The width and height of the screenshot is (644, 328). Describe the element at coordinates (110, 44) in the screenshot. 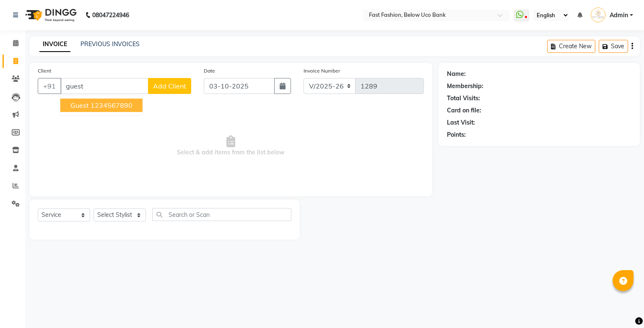

I see `a: PREVIOUS INVOICES` at that location.